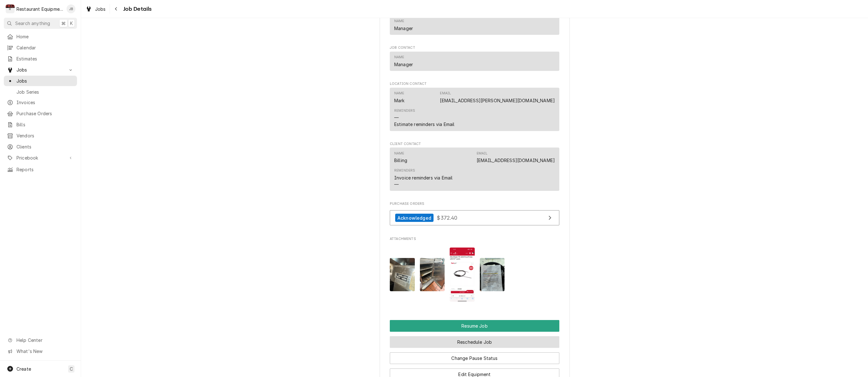 Image resolution: width=868 pixels, height=377 pixels. I want to click on a: Job Series, so click(40, 92).